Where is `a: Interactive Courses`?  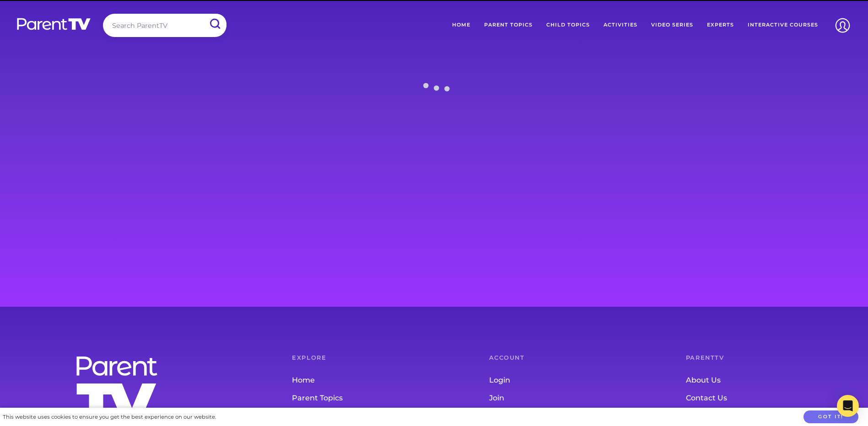
a: Interactive Courses is located at coordinates (783, 25).